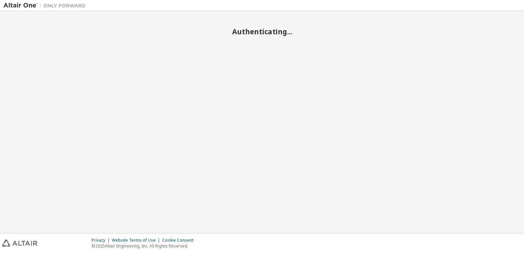  I want to click on div: Privacy, so click(101, 240).